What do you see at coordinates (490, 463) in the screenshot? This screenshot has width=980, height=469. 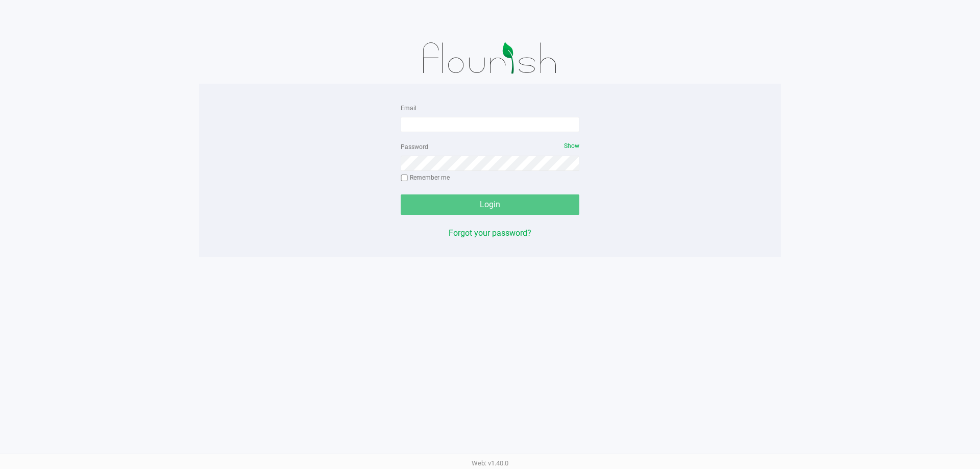 I see `span: Web: v1.40.0` at bounding box center [490, 463].